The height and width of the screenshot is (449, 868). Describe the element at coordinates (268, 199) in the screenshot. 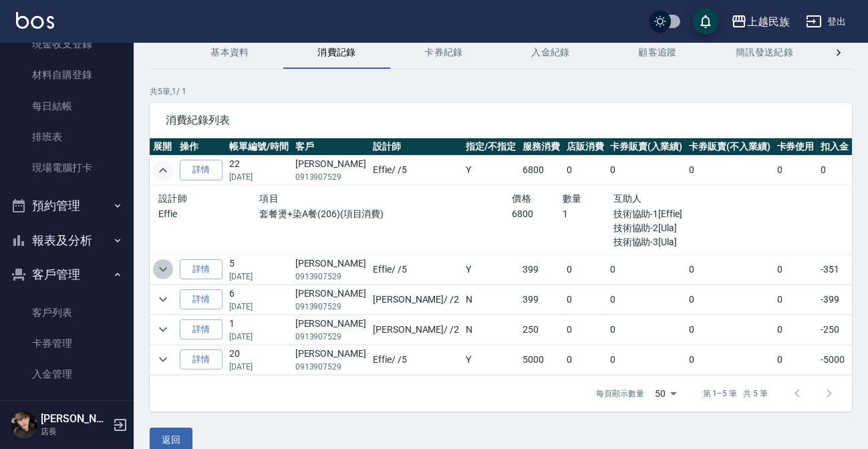

I see `span: 項目` at that location.